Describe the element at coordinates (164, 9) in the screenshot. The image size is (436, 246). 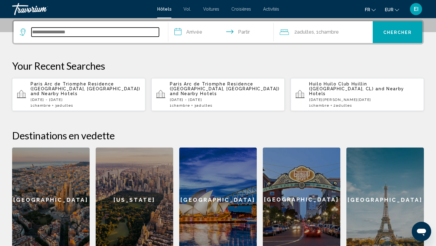
I see `font: Hôtels` at that location.